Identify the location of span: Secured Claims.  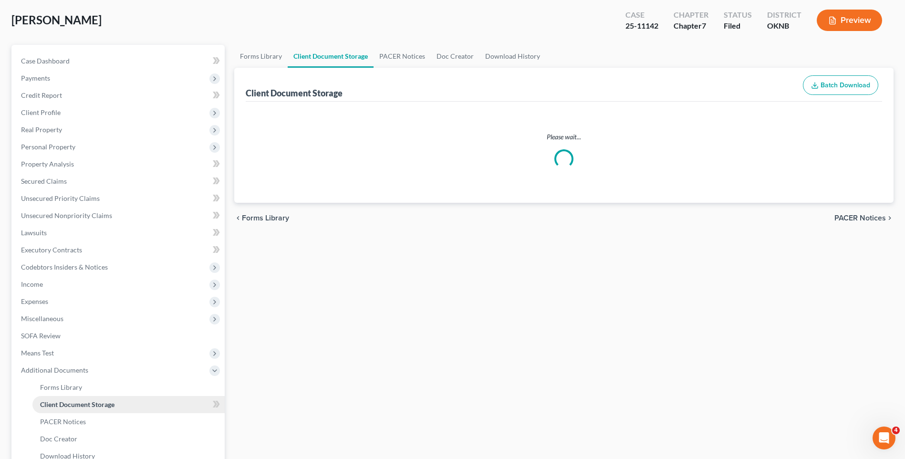
(44, 181).